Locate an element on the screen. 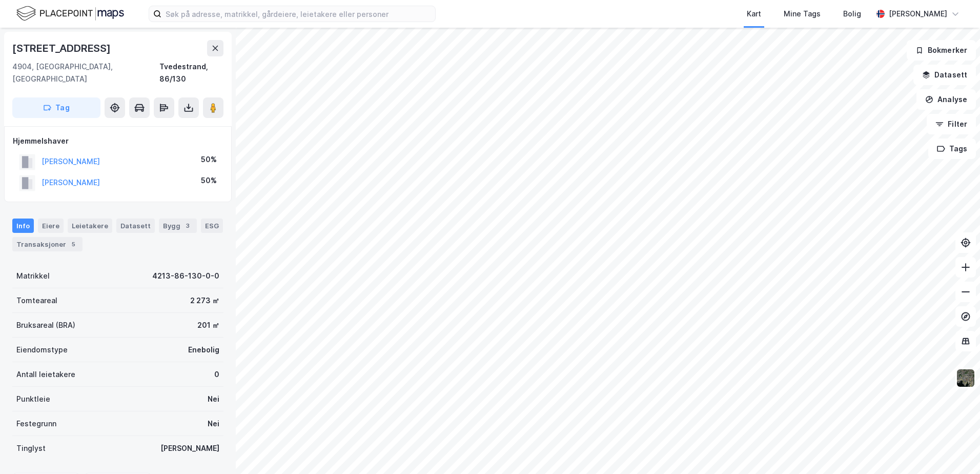 This screenshot has height=474, width=980. div: Leietakere is located at coordinates (90, 226).